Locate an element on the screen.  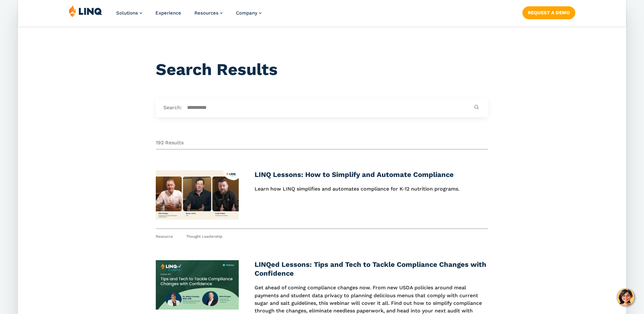
nav: Primary Navigation is located at coordinates (189, 15).